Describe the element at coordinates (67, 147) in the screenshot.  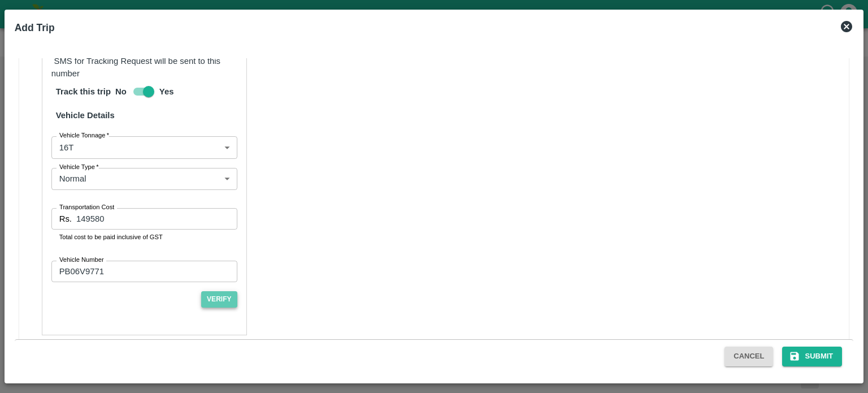
I see `p: 16T` at that location.